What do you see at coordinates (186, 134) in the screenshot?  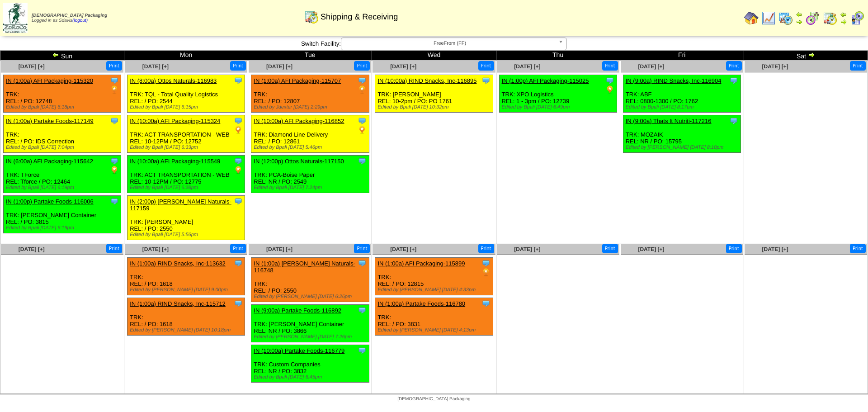 I see `div: TRK: ACT TRANSPORTATION - WEB REL: 10-12PM / PO: 12752` at bounding box center [186, 134].